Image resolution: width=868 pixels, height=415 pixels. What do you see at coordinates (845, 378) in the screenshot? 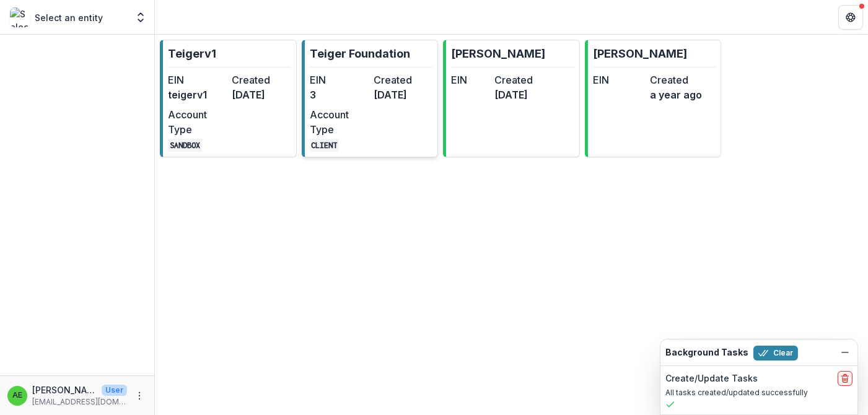
I see `button: delete` at bounding box center [845, 378].